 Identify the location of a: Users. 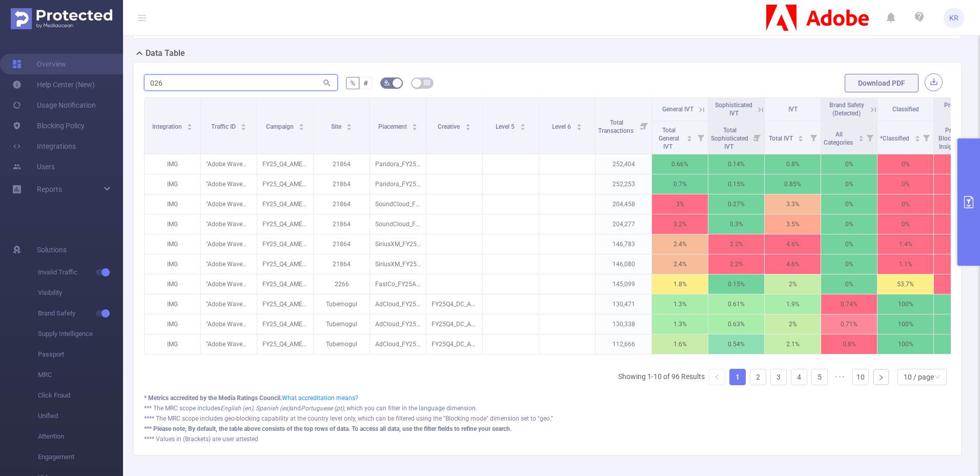
(34, 167).